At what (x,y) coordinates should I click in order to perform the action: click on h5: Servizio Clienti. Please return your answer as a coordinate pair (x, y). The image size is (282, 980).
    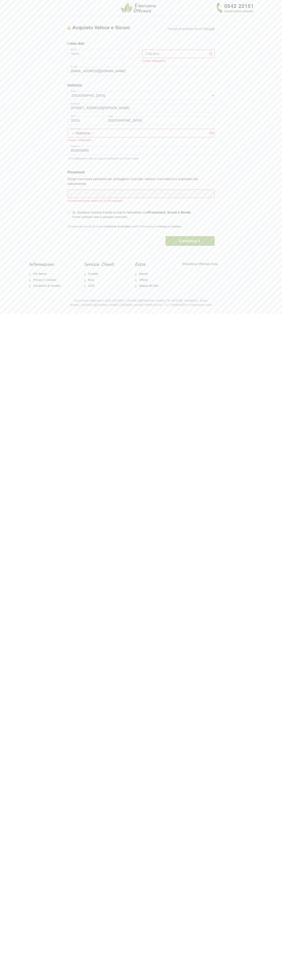
    Looking at the image, I should click on (99, 265).